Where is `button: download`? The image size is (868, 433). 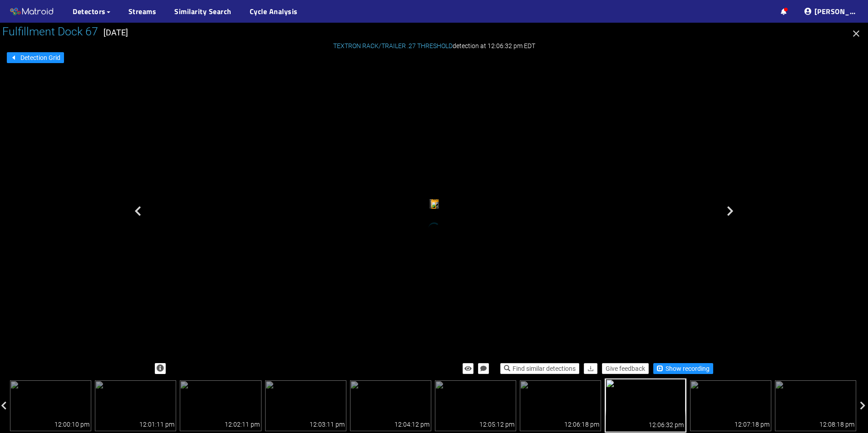 button: download is located at coordinates (591, 369).